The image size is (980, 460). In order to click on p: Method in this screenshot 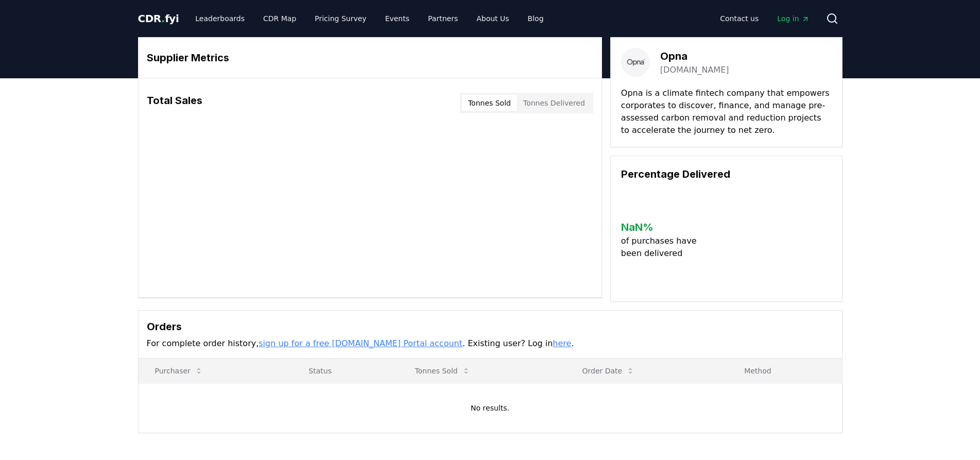, I will do `click(784, 370)`.